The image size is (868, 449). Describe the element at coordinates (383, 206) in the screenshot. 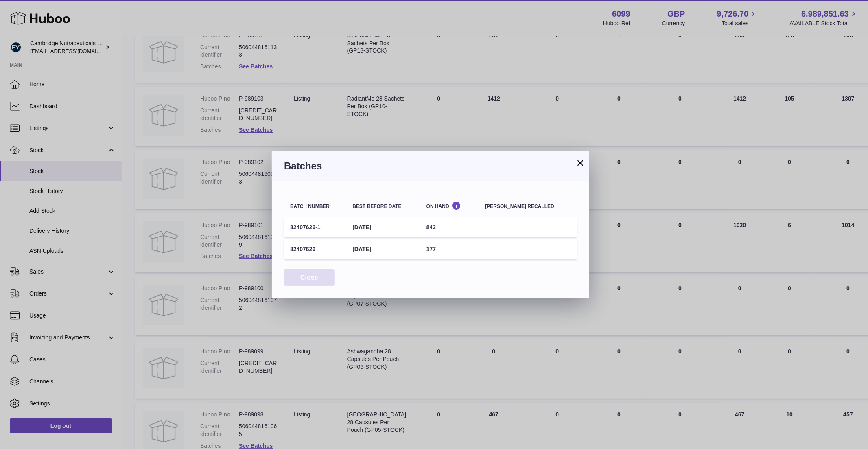

I see `div: Best before date` at that location.